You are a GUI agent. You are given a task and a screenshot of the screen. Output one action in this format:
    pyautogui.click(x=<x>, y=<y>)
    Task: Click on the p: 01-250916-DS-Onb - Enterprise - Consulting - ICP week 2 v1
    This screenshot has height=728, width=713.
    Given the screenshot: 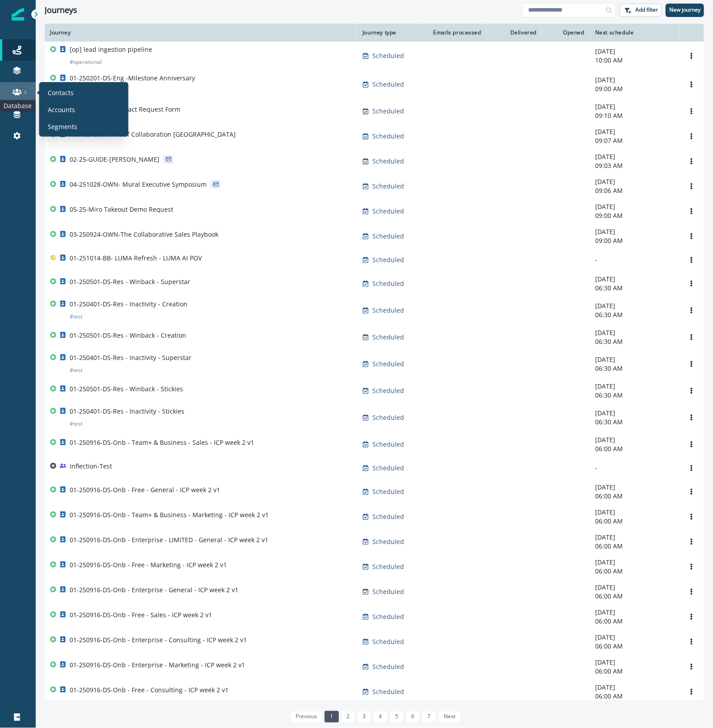 What is the action you would take?
    pyautogui.click(x=158, y=640)
    